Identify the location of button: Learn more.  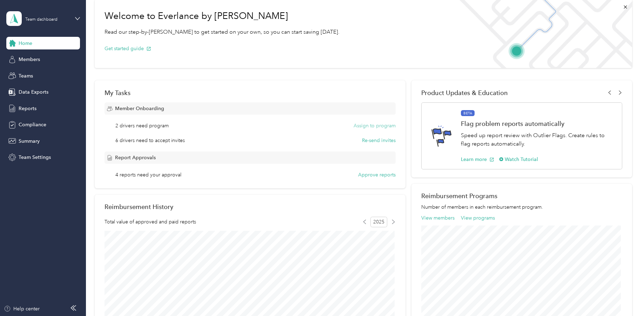
(477, 160).